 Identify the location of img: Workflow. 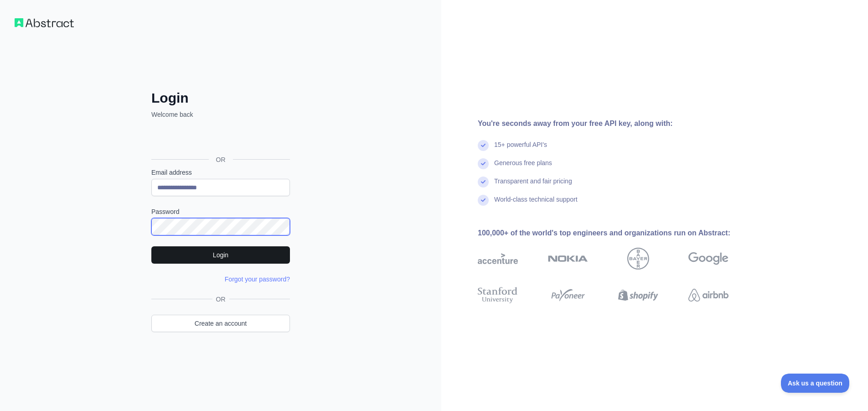
(44, 23).